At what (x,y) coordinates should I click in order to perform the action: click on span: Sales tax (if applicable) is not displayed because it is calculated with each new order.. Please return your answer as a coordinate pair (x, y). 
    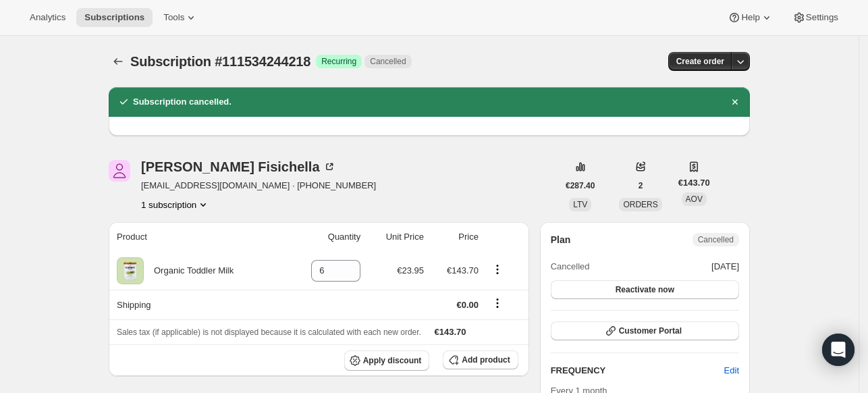
    Looking at the image, I should click on (268, 332).